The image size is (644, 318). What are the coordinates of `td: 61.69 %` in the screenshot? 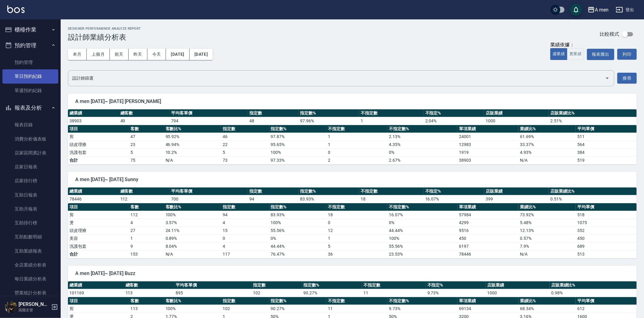 It's located at (547, 136).